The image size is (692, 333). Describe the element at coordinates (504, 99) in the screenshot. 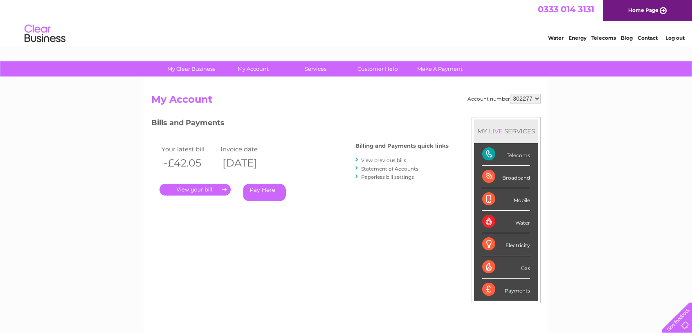

I see `div: Account number` at that location.